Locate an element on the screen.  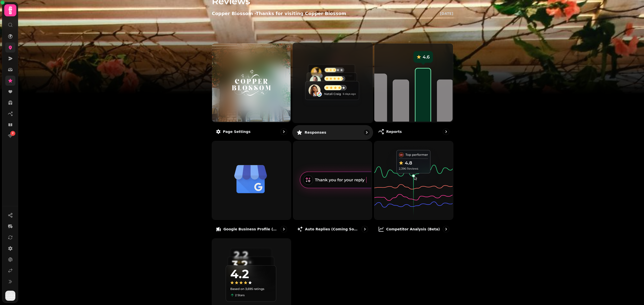
img: Responses is located at coordinates (332, 82).